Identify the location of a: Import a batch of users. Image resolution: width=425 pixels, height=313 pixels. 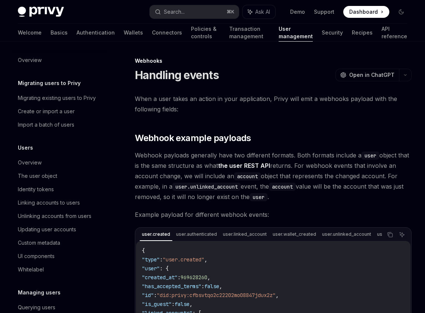
(59, 125).